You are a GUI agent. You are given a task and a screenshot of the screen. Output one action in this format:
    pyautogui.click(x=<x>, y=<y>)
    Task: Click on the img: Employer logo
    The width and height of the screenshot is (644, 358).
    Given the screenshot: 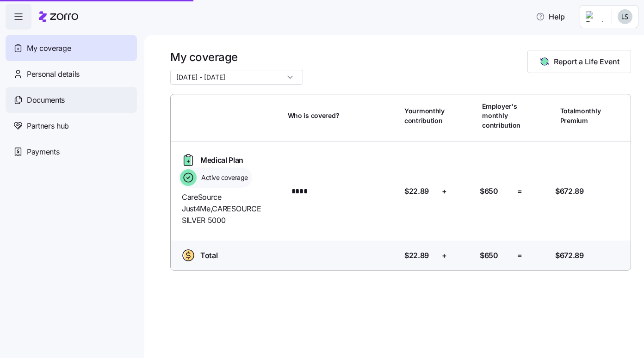 What is the action you would take?
    pyautogui.click(x=595, y=17)
    